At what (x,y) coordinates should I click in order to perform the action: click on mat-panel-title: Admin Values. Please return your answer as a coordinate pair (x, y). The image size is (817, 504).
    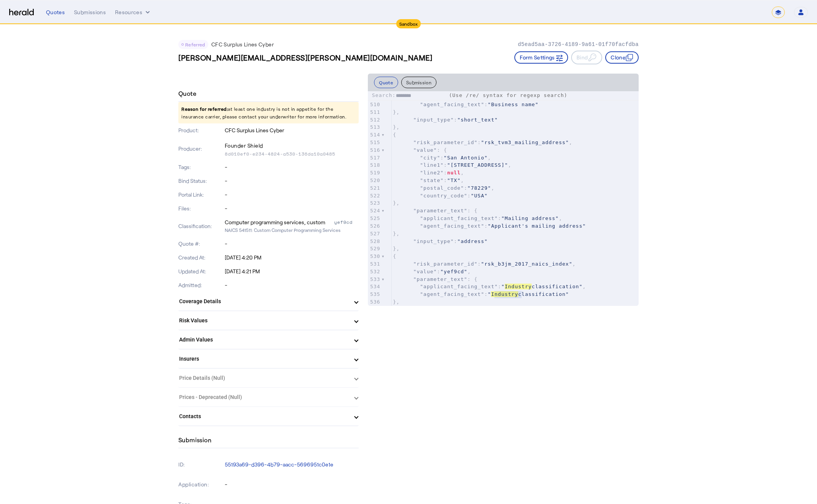
    Looking at the image, I should click on (264, 340).